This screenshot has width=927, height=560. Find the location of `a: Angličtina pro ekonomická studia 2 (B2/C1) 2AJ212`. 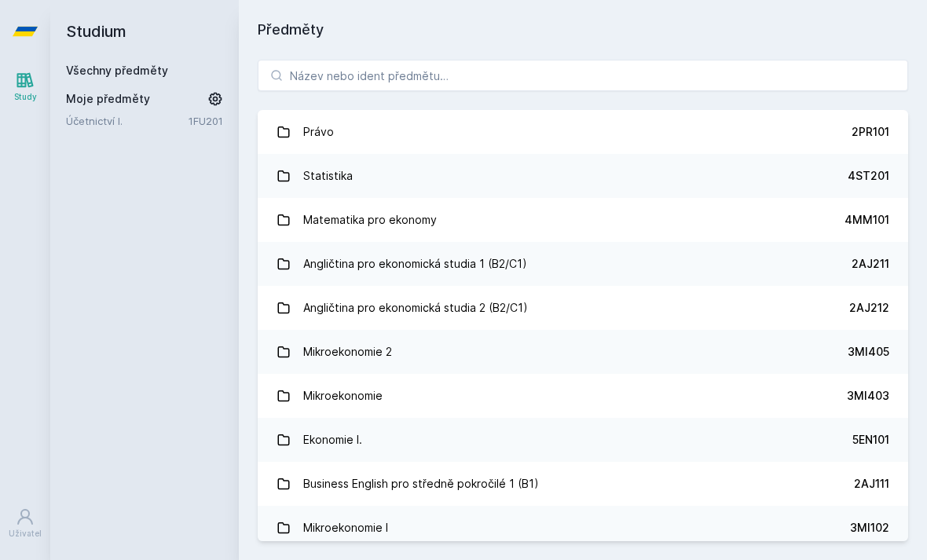

a: Angličtina pro ekonomická studia 2 (B2/C1) 2AJ212 is located at coordinates (583, 308).